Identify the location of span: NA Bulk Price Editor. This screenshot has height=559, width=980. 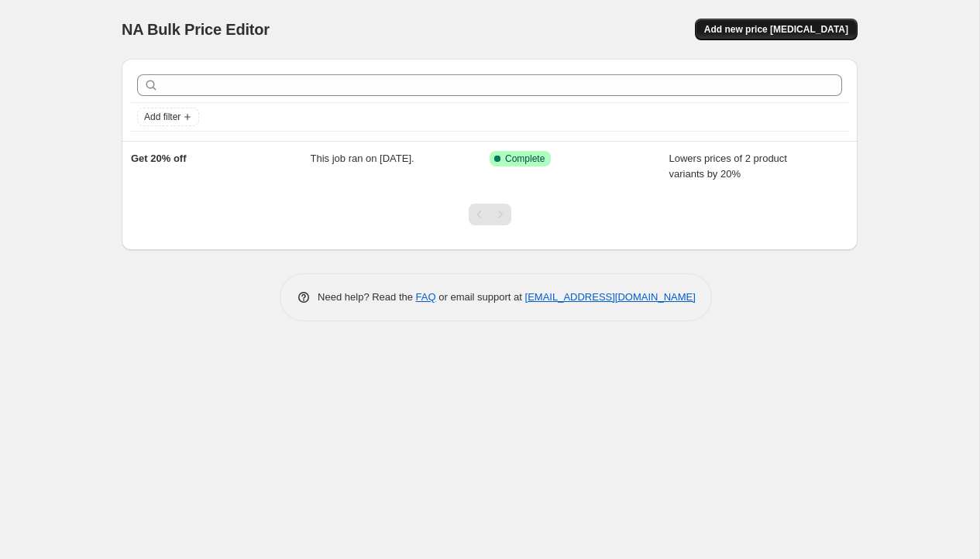
(195, 29).